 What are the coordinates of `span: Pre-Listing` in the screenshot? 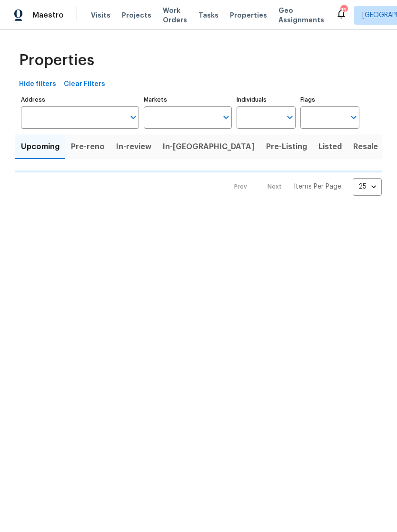 It's located at (286, 147).